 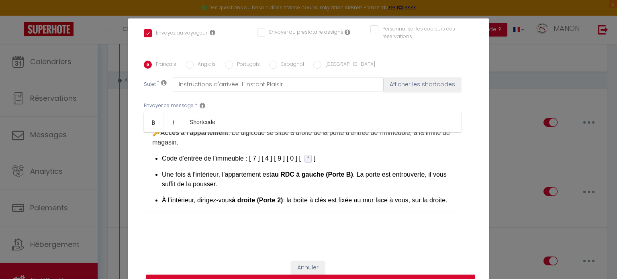 I want to click on label: Espagnol, so click(x=291, y=65).